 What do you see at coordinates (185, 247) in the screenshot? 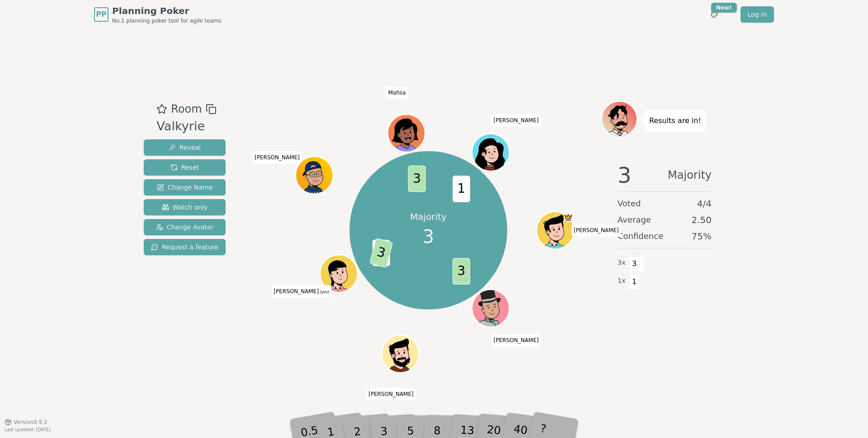
I see `span: Request a feature` at bounding box center [185, 247].